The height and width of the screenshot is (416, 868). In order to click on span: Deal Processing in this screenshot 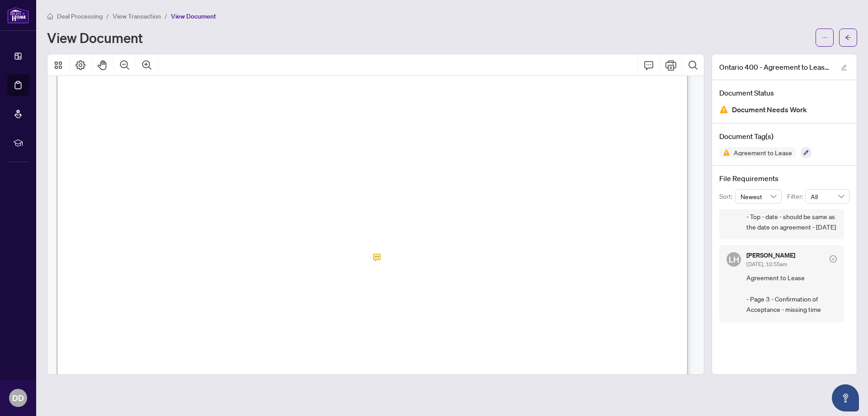, I will do `click(80, 17)`.